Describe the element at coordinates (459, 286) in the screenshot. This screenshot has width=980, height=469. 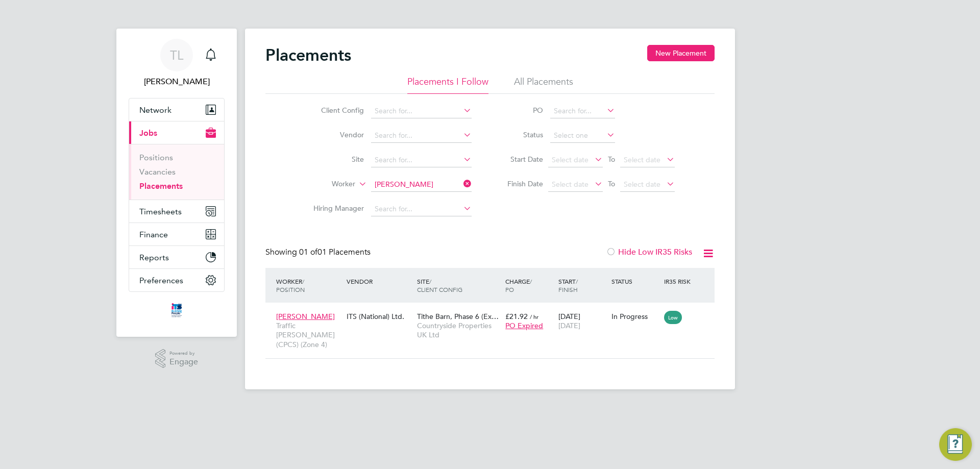
I see `div: Site` at that location.